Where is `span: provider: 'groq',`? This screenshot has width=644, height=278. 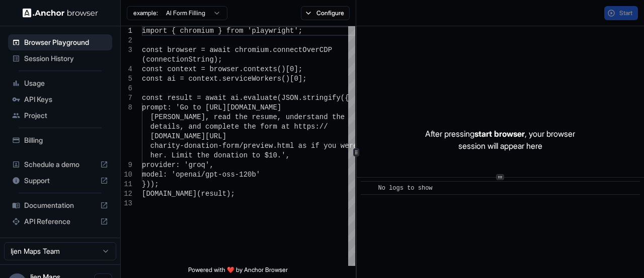
span: provider: 'groq', is located at coordinates (178, 165).